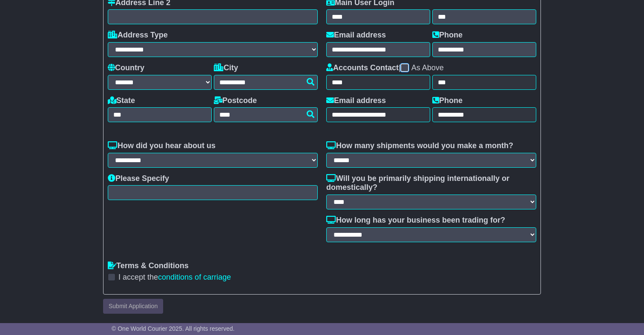 The image size is (644, 335). What do you see at coordinates (138, 179) in the screenshot?
I see `label: Please Specify` at bounding box center [138, 179].